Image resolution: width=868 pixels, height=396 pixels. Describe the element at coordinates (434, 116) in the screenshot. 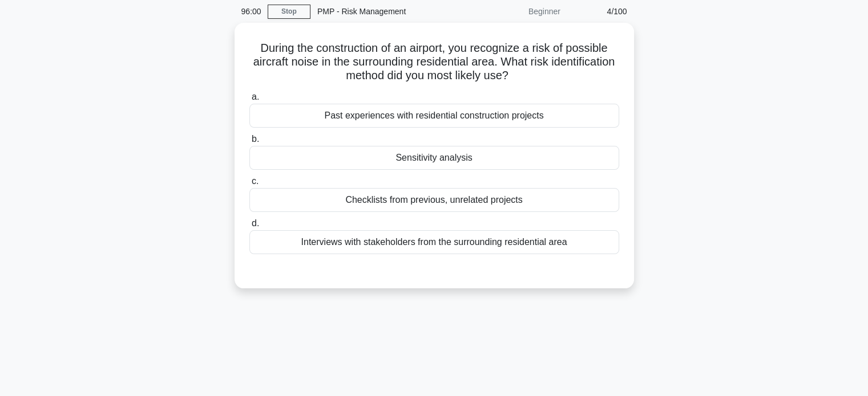

I see `div: Past experiences with residential construction projects` at that location.